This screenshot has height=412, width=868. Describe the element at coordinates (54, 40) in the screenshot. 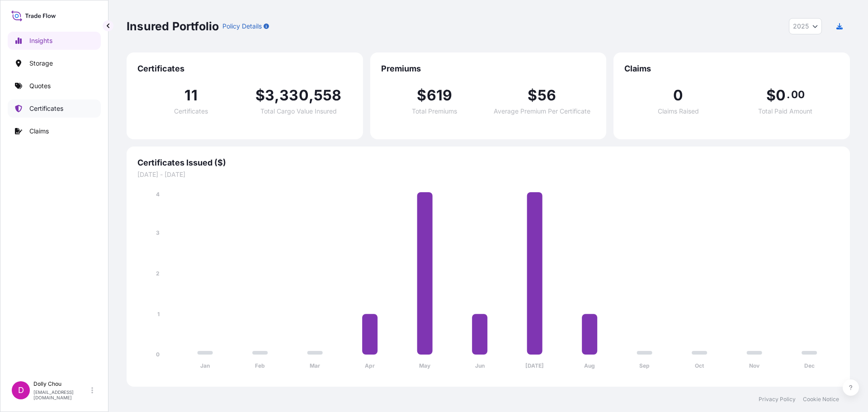

I see `a: Insights` at that location.